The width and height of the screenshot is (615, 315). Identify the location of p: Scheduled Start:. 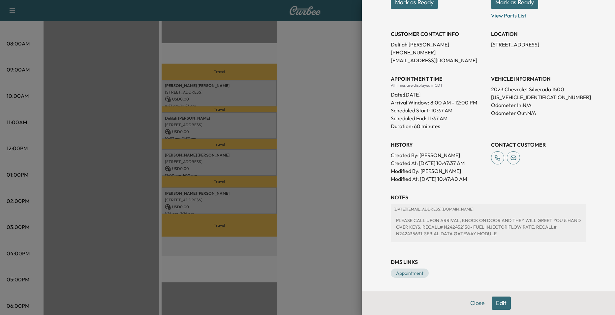
(410, 110).